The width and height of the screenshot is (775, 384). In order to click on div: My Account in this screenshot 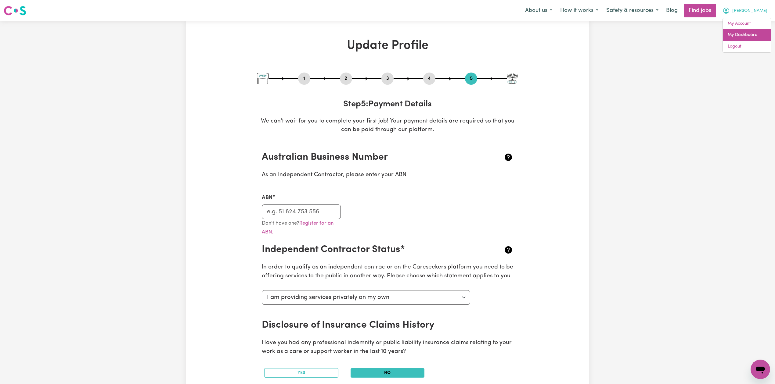, I will do `click(746, 35)`.